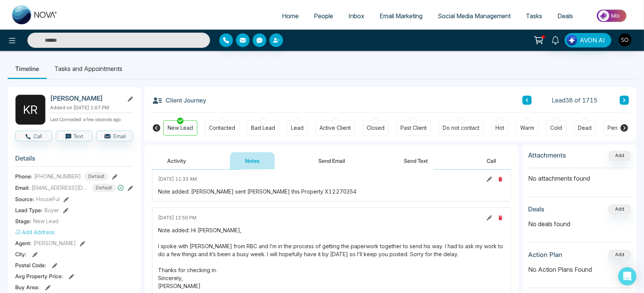 The image size is (644, 293). What do you see at coordinates (534, 16) in the screenshot?
I see `span: Tasks` at bounding box center [534, 16].